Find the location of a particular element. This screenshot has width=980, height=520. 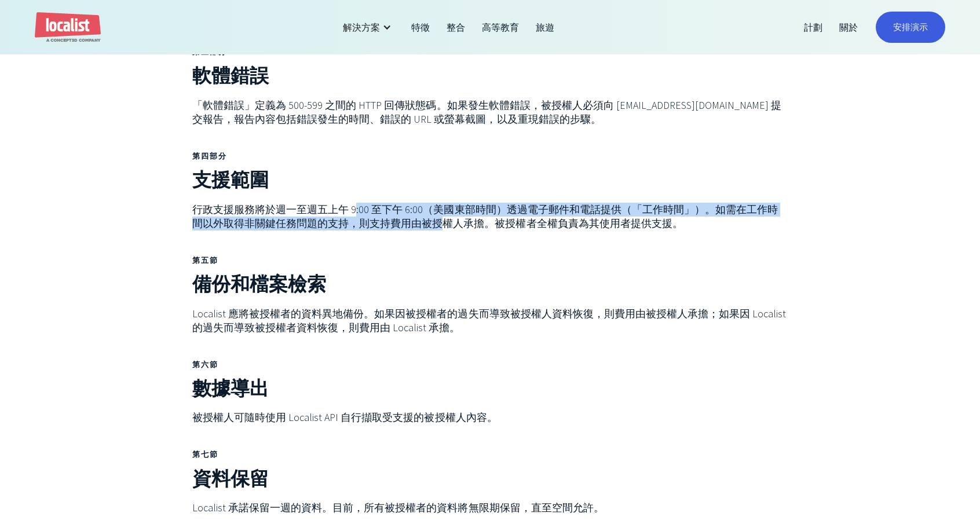

font: 安排演示 is located at coordinates (910, 27).